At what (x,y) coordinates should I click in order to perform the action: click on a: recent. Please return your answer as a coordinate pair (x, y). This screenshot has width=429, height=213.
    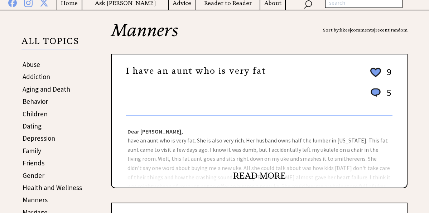
    Looking at the image, I should click on (382, 30).